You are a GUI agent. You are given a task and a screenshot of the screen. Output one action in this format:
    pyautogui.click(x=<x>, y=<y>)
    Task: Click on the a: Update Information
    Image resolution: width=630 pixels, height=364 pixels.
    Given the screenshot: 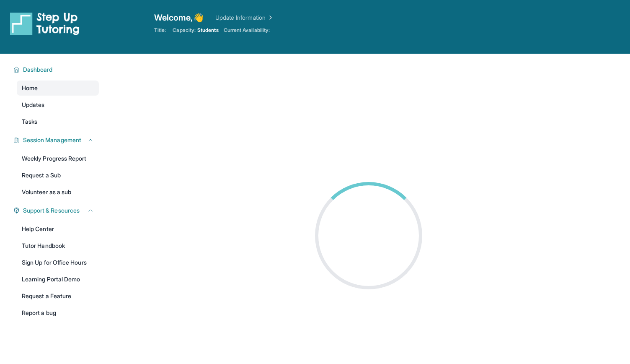 What is the action you would take?
    pyautogui.click(x=245, y=17)
    